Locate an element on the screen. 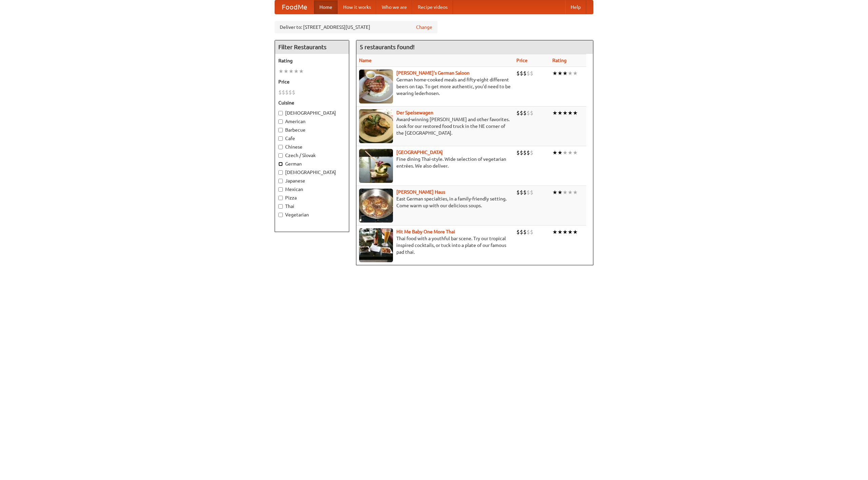 Image resolution: width=868 pixels, height=480 pixels. ng-pluralize: 5 restaurants found! is located at coordinates (388, 47).